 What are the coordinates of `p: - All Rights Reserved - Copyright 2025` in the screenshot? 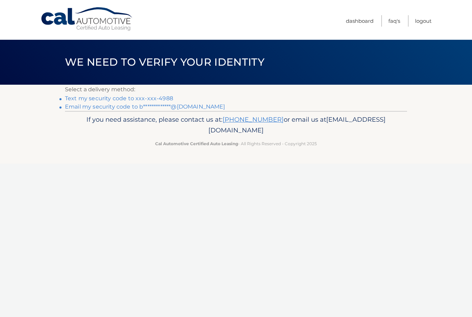 It's located at (236, 143).